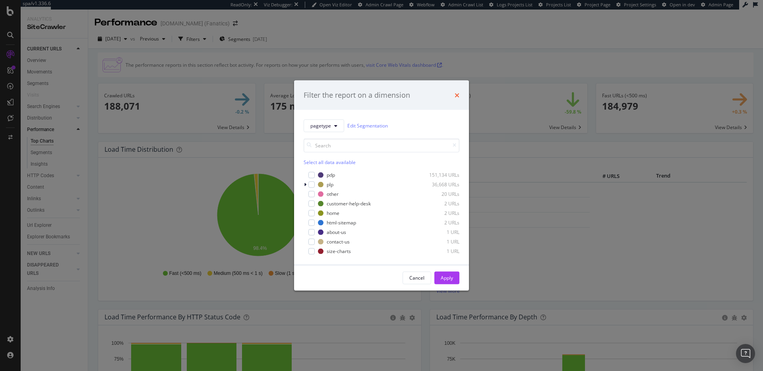 This screenshot has height=371, width=763. I want to click on div: contact-us, so click(338, 242).